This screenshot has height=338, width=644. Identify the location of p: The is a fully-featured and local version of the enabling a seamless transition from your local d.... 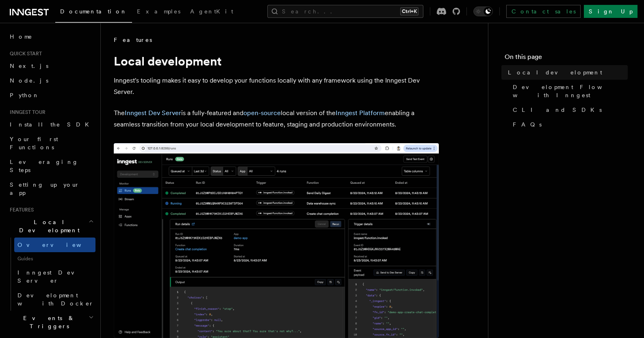
(277, 119).